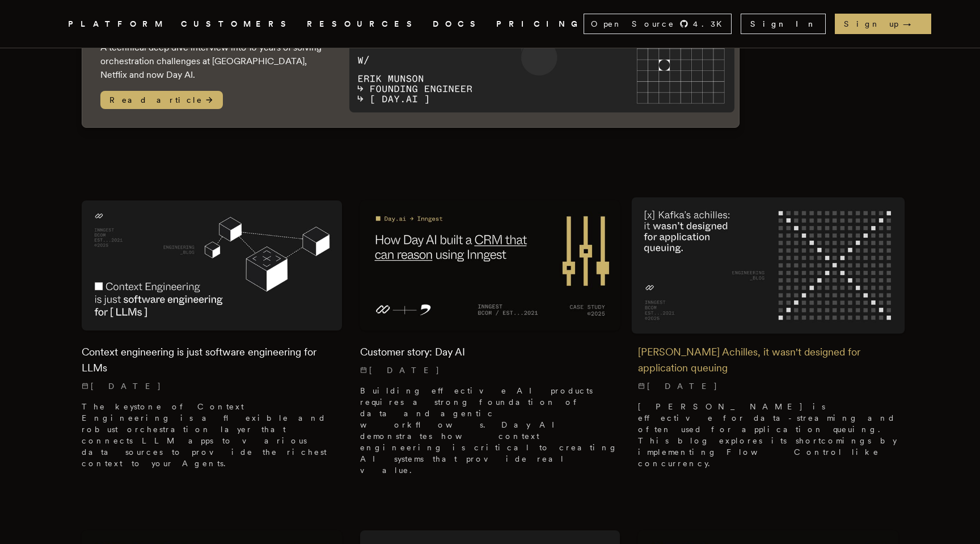 This screenshot has height=544, width=980. Describe the element at coordinates (883, 23) in the screenshot. I see `a: Sign up` at that location.